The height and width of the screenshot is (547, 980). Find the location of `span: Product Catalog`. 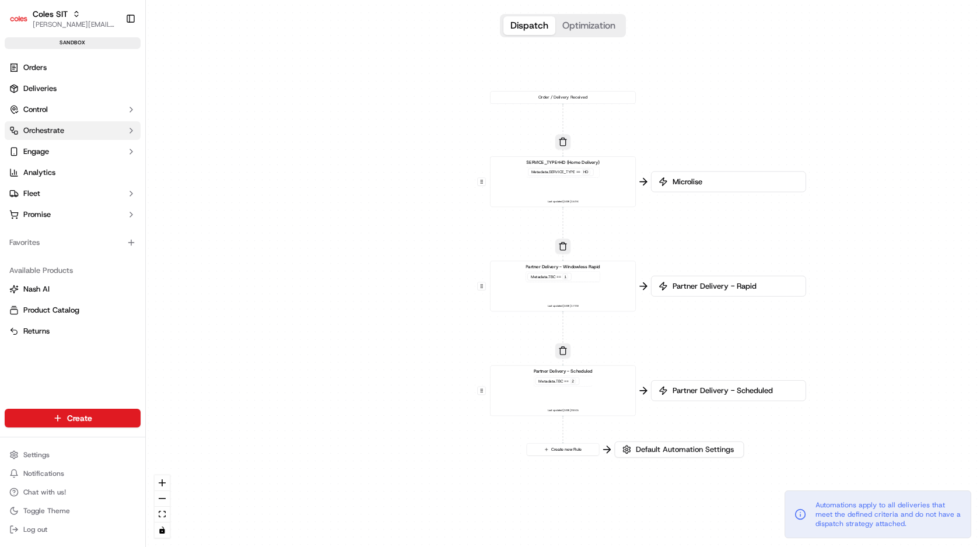

span: Product Catalog is located at coordinates (51, 310).